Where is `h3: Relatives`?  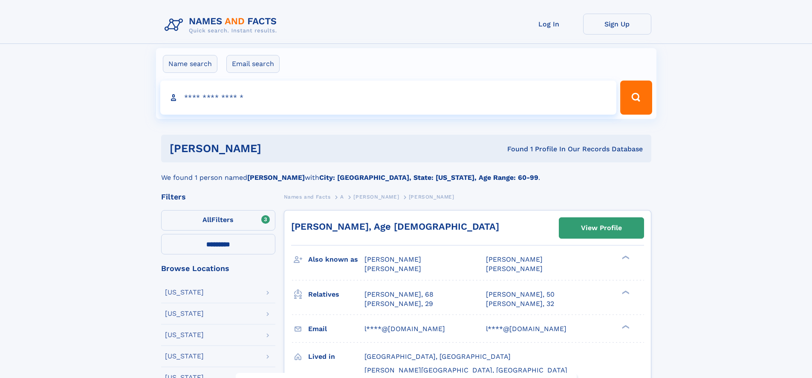 h3: Relatives is located at coordinates (336, 294).